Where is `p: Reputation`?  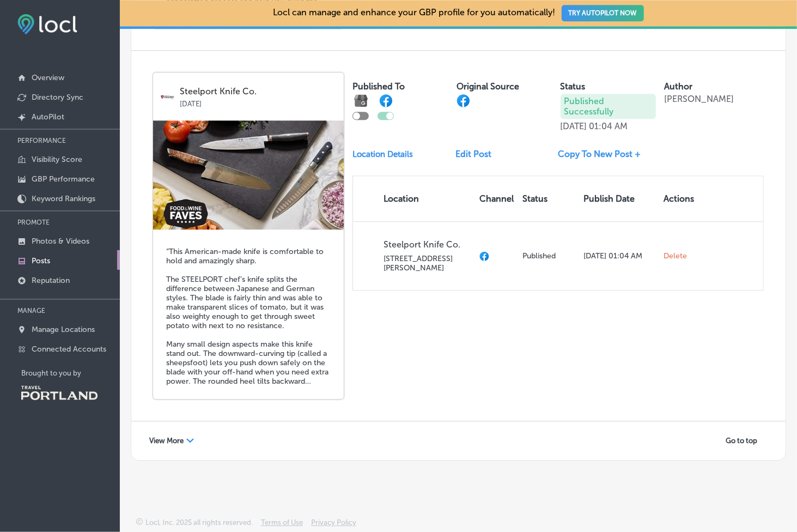
p: Reputation is located at coordinates (50, 280).